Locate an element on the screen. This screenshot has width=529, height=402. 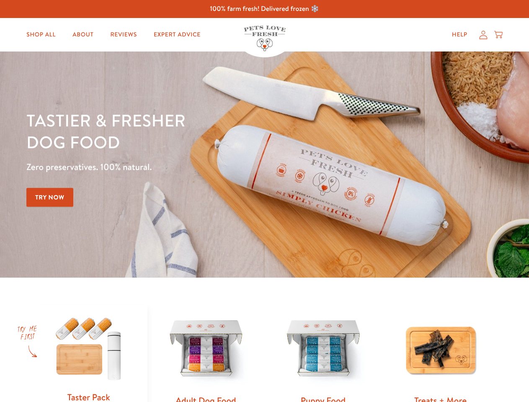
a: Shop All is located at coordinates (41, 35).